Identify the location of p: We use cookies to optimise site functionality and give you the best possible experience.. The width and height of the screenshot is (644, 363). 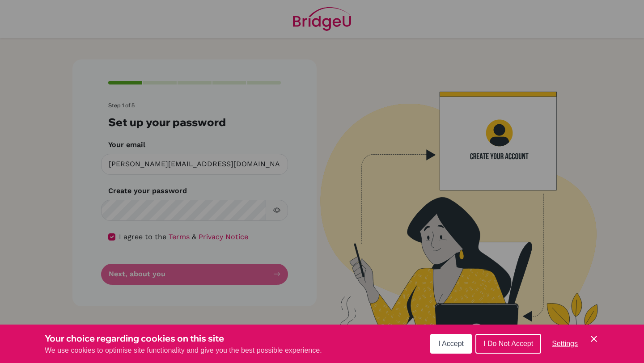
(183, 351).